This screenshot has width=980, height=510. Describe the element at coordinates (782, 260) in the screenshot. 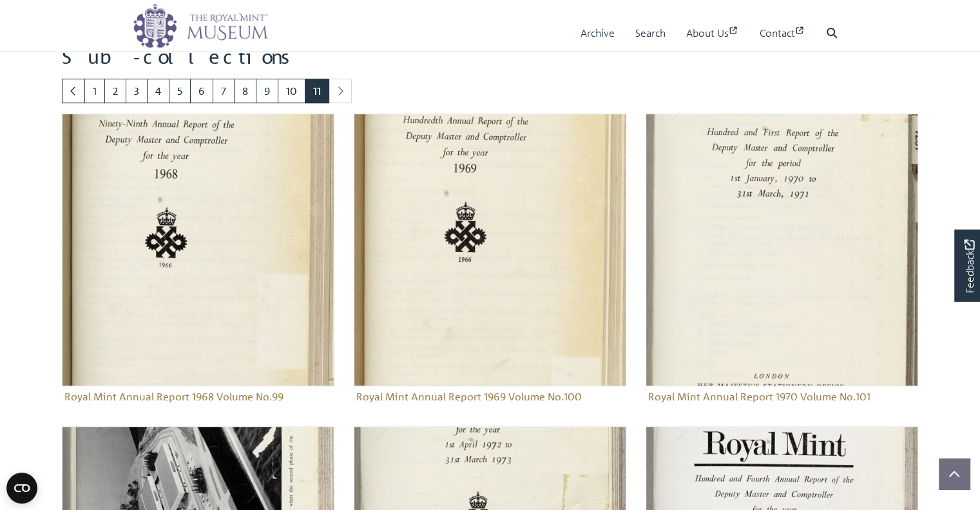

I see `a: Royal Mint Annual Report 1970 Volume No.101 Royal Mint Annual Report 1970 Volume No.101` at that location.